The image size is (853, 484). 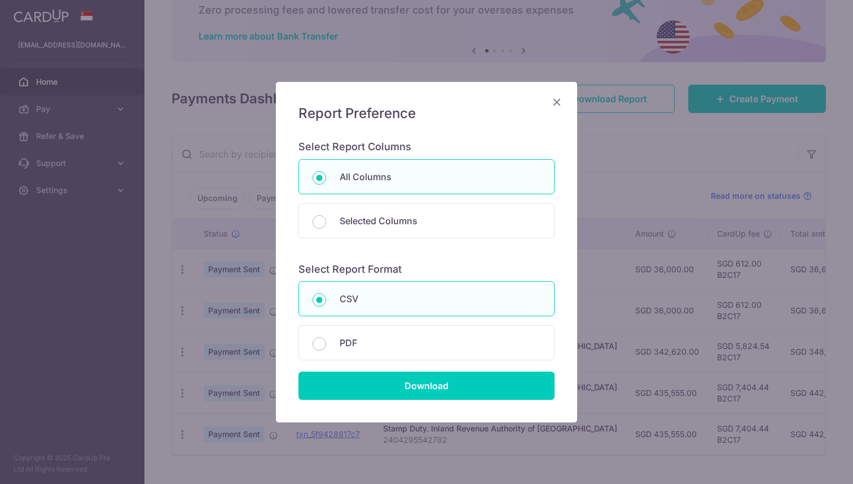 What do you see at coordinates (427, 113) in the screenshot?
I see `h5: Report Preference` at bounding box center [427, 113].